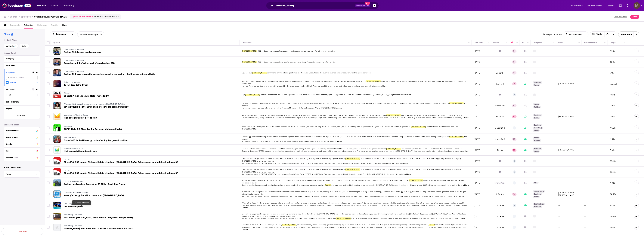 The image size is (644, 238). Describe the element at coordinates (599, 34) in the screenshot. I see `span: Table` at that location.